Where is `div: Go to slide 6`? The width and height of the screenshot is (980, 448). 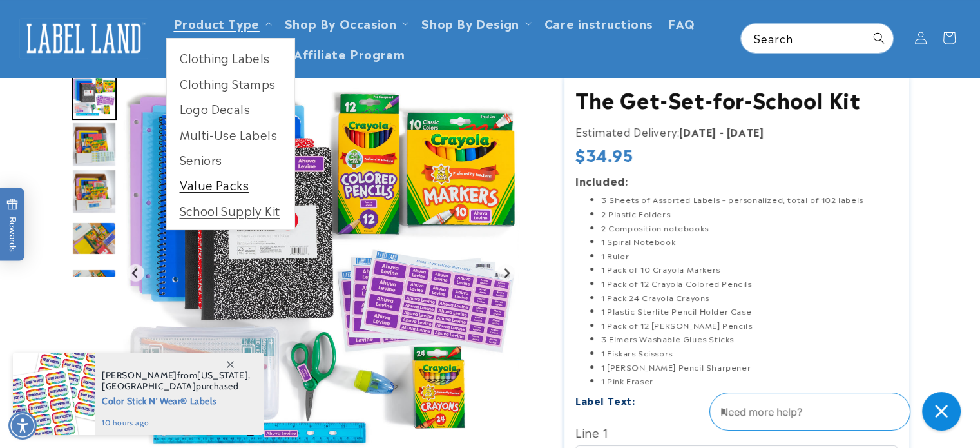 div: Go to slide 6 is located at coordinates (94, 238).